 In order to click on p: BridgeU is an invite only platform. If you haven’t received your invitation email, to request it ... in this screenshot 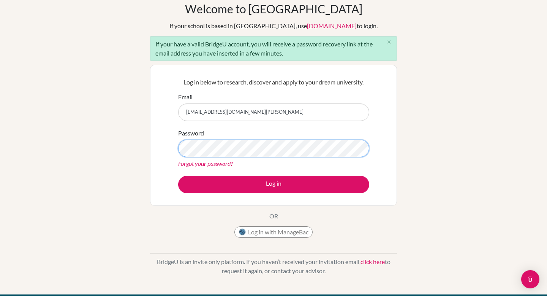, I will do `click(274, 266)`.